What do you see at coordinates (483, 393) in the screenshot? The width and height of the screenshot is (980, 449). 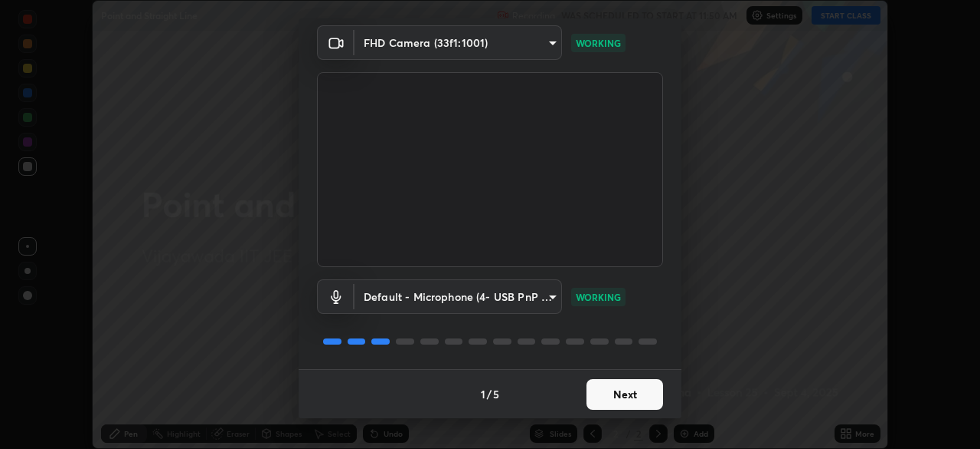 I see `h4: 1` at bounding box center [483, 393].